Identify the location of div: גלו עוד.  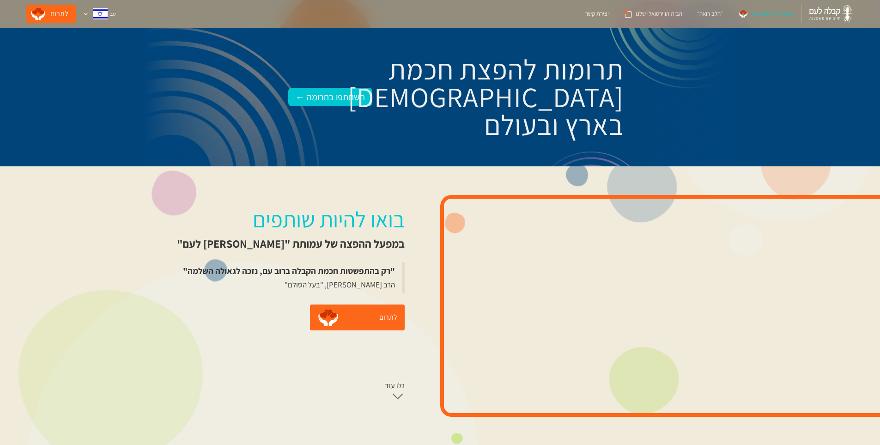
(394, 386).